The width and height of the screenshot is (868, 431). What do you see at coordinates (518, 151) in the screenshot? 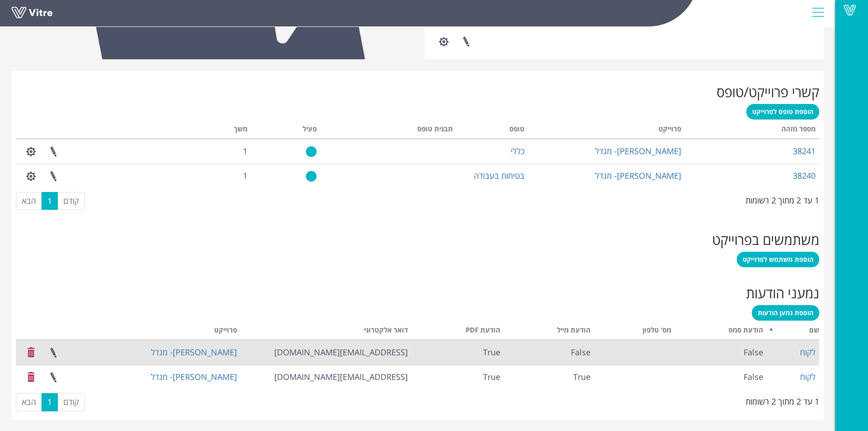
I see `a: כללי` at bounding box center [518, 151].